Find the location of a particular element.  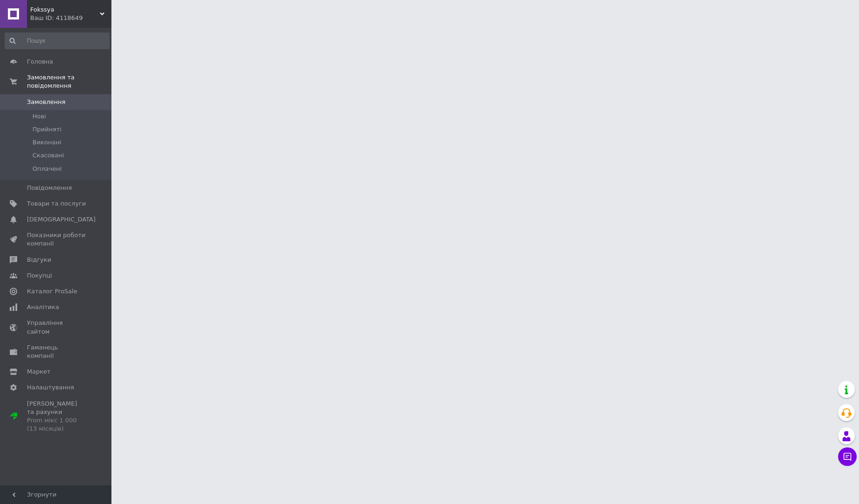

span: Показники роботи компанії is located at coordinates (56, 240).